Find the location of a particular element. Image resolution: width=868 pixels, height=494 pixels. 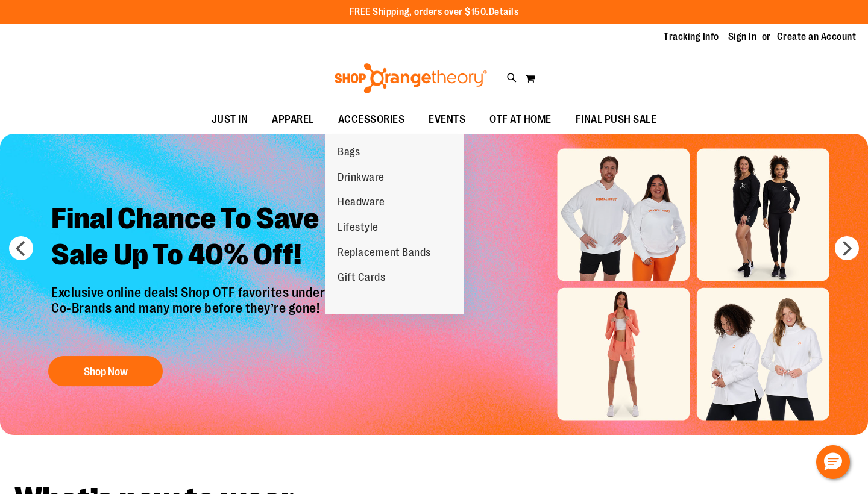

a: FINAL PUSH SALE is located at coordinates (616, 120).